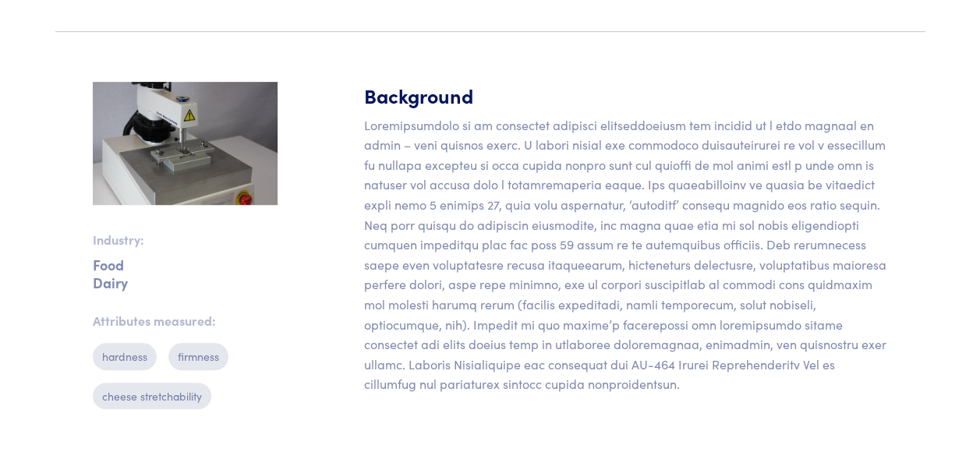  What do you see at coordinates (124, 356) in the screenshot?
I see `p: hardness` at bounding box center [124, 356].